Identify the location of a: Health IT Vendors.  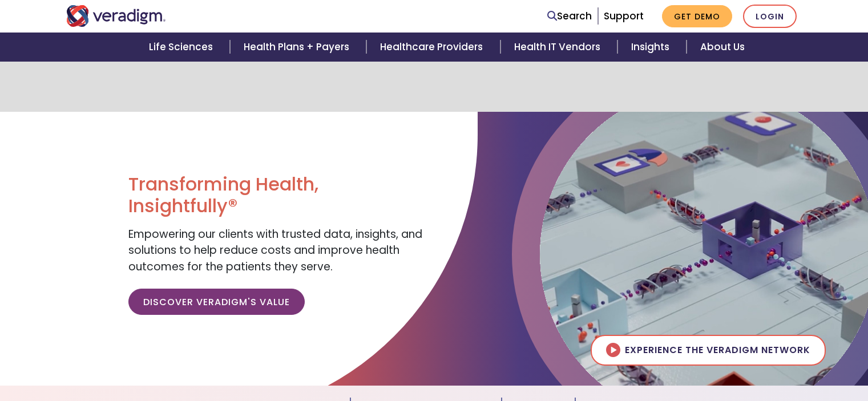
(558, 47).